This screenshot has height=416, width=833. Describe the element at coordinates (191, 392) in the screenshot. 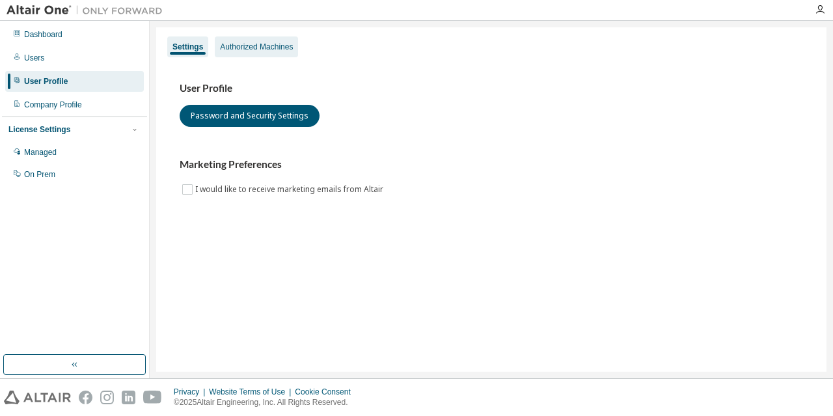

I see `div: Privacy` at that location.